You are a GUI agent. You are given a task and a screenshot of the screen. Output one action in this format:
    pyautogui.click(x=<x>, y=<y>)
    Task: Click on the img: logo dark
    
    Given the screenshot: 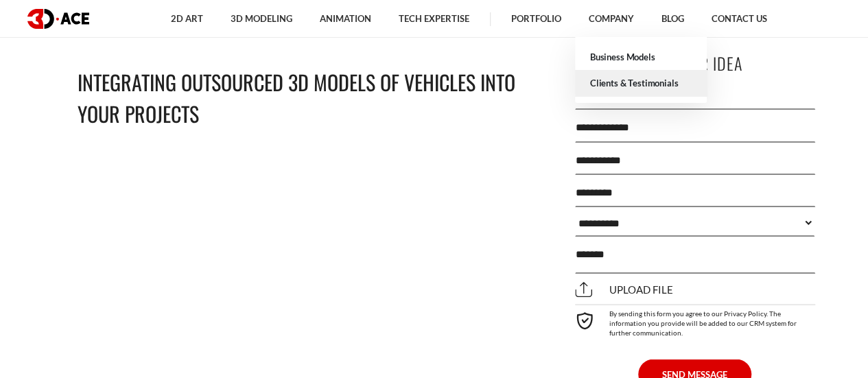 What is the action you would take?
    pyautogui.click(x=58, y=18)
    